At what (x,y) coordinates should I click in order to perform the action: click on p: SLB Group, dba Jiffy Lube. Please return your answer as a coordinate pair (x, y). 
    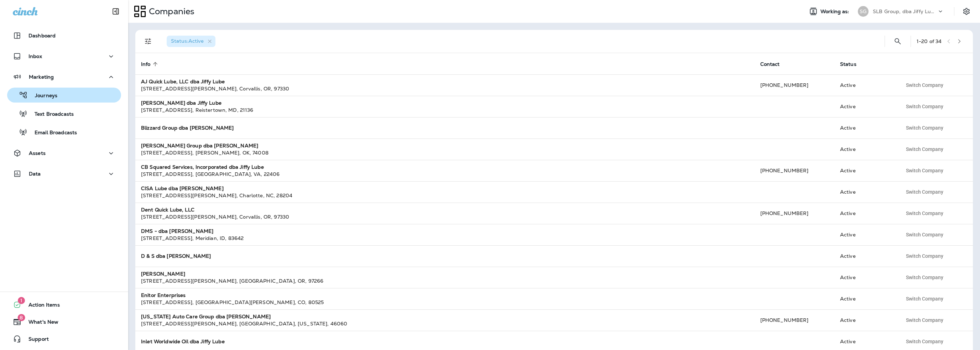
    Looking at the image, I should click on (905, 11).